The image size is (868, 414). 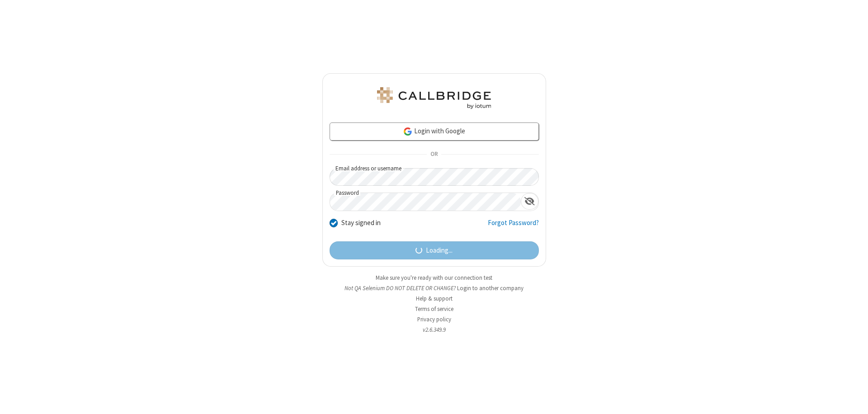 I want to click on span: OR, so click(x=434, y=154).